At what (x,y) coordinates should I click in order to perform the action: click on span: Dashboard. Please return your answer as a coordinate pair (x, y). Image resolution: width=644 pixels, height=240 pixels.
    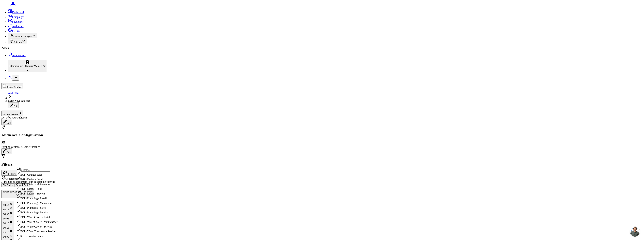
    Looking at the image, I should click on (18, 12).